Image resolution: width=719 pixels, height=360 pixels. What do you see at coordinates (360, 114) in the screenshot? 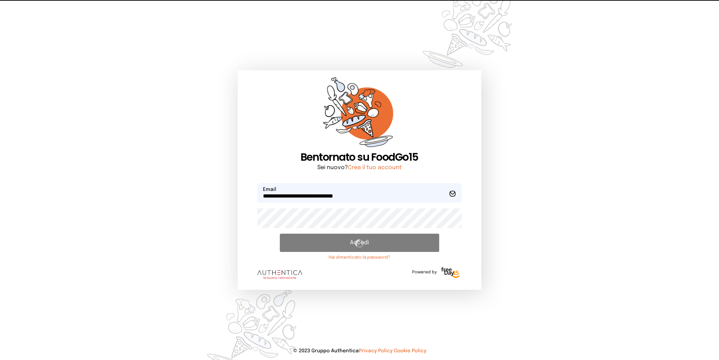
I see `img: sticker-orange.65babaf.png` at bounding box center [360, 114].